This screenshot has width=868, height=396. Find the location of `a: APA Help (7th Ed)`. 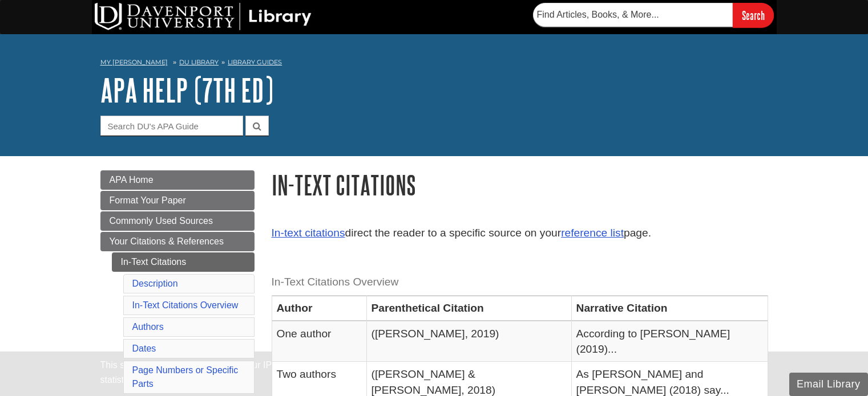

a: APA Help (7th Ed) is located at coordinates (186, 90).